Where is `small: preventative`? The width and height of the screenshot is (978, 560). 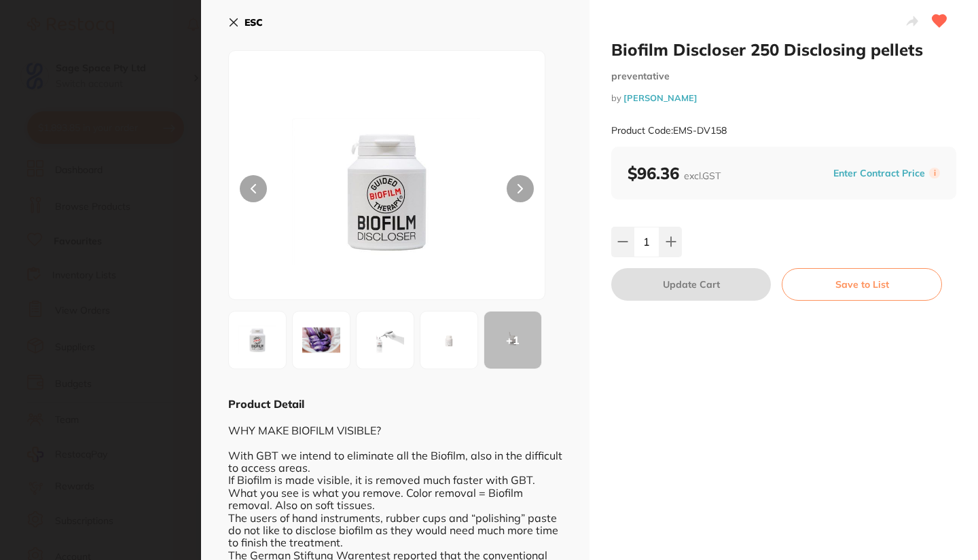
small: preventative is located at coordinates (784, 76).